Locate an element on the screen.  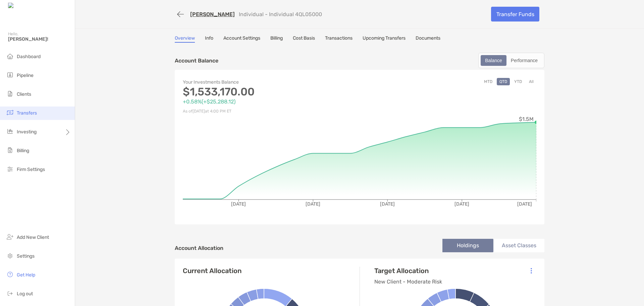
span: Pipeline is located at coordinates (25, 75).